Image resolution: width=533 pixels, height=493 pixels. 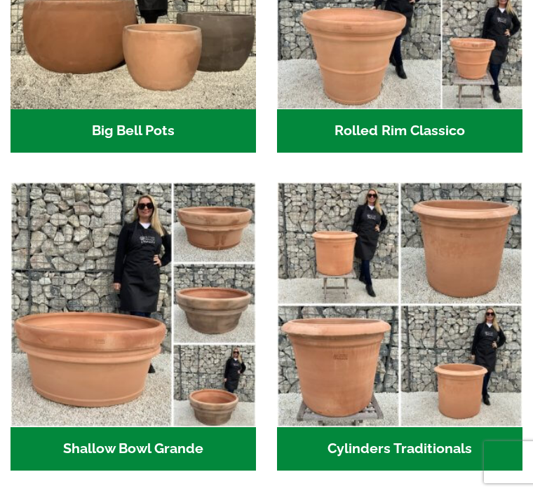 I want to click on h2: Cylinders Traditionals, so click(x=399, y=449).